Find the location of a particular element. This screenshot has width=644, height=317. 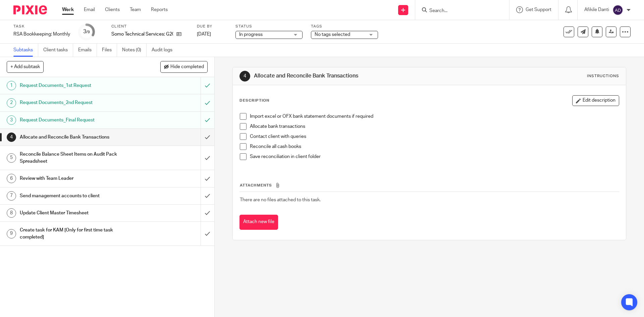

small: /9 is located at coordinates (88, 32).